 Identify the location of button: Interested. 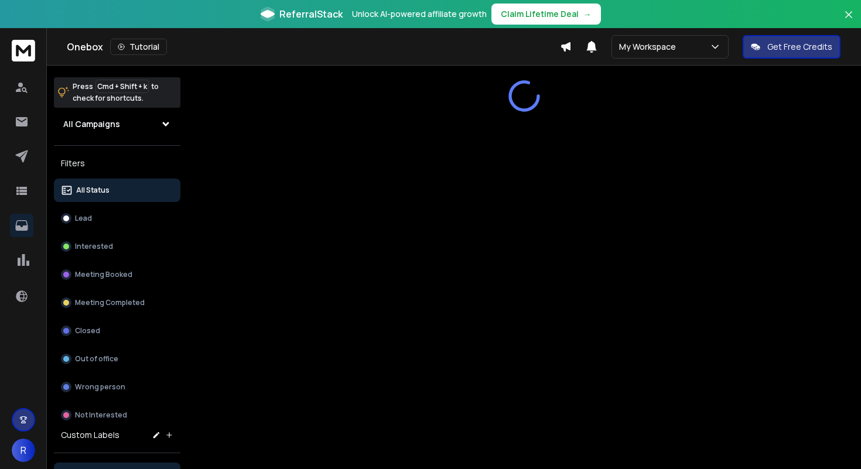
(117, 247).